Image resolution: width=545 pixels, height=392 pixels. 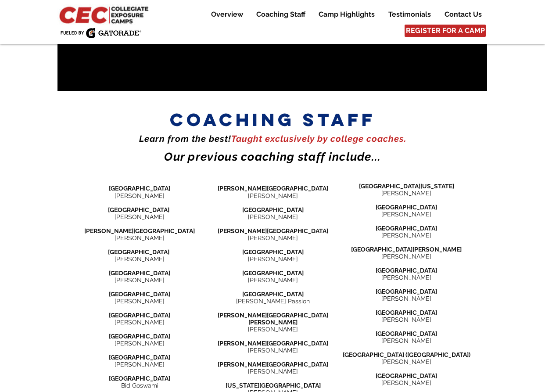 I want to click on span: coaching staff, so click(x=272, y=119).